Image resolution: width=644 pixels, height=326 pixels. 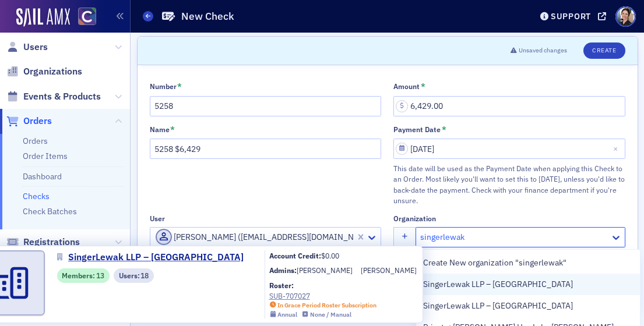 What do you see at coordinates (52, 71) in the screenshot?
I see `span: Organizations` at bounding box center [52, 71].